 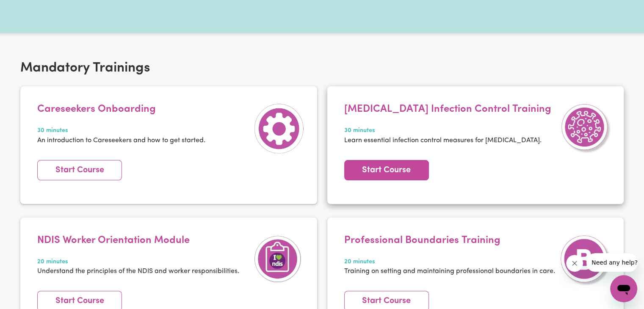 I want to click on h2: Mandatory Trainings, so click(x=322, y=68).